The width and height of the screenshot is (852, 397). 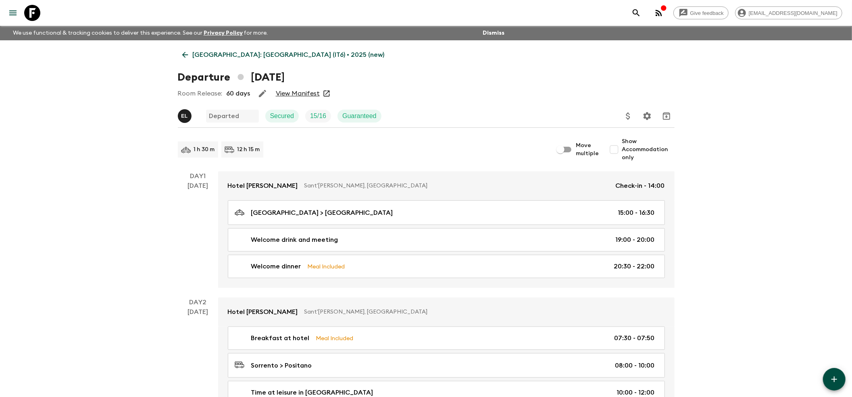 What do you see at coordinates (198, 176) in the screenshot?
I see `p: Day 1` at bounding box center [198, 176].